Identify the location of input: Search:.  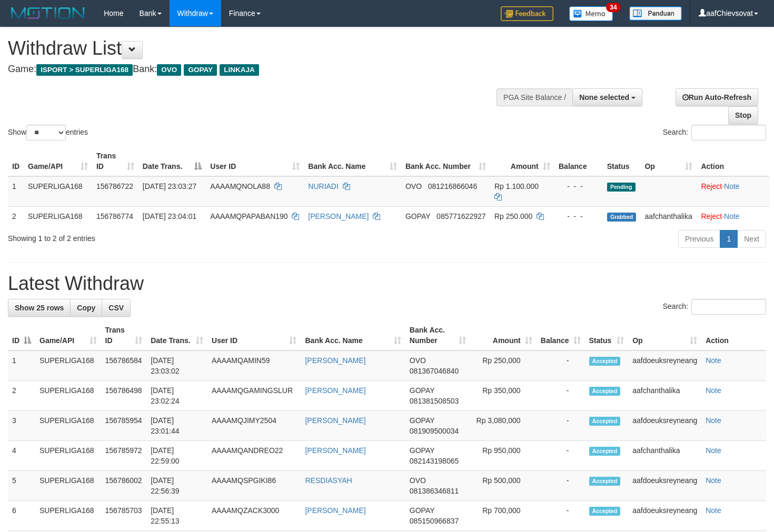
(729, 307).